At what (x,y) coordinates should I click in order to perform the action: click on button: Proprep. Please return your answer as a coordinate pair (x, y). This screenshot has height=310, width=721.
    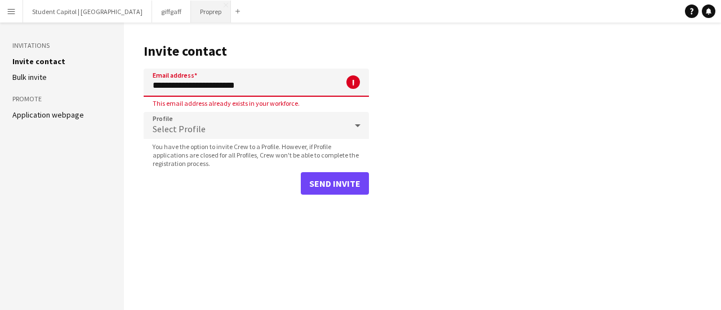
    Looking at the image, I should click on (211, 11).